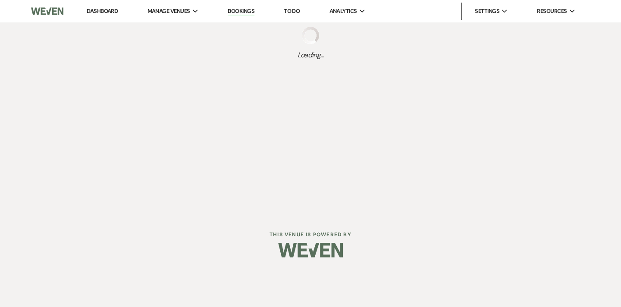  What do you see at coordinates (311, 55) in the screenshot?
I see `span: Loading...` at bounding box center [311, 55].